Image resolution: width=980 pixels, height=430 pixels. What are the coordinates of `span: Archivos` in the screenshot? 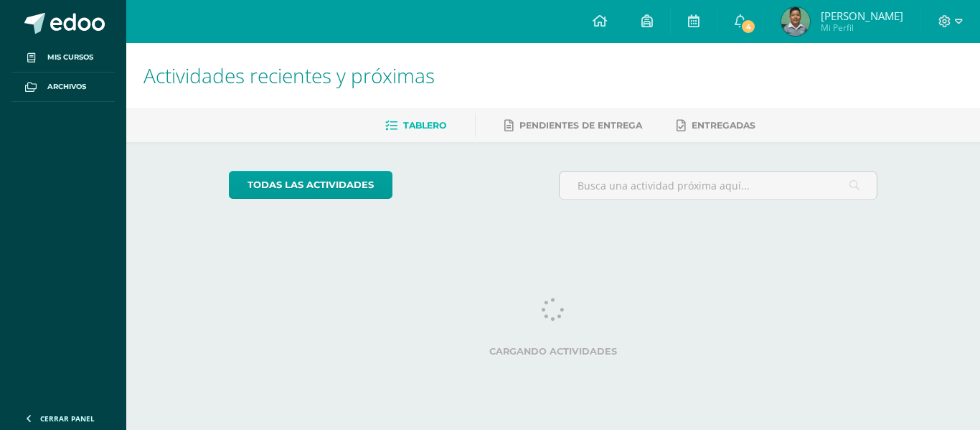 It's located at (67, 87).